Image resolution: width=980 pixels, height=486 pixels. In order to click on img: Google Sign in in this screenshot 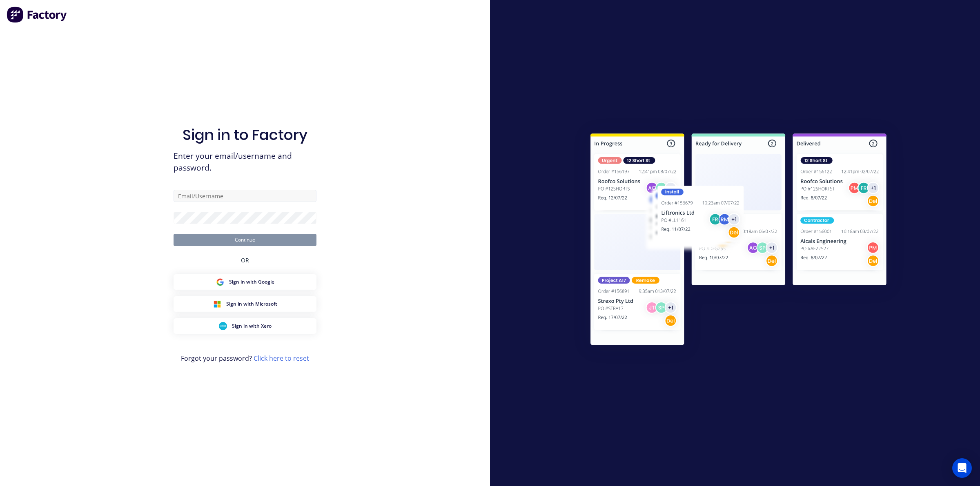, I will do `click(220, 282)`.